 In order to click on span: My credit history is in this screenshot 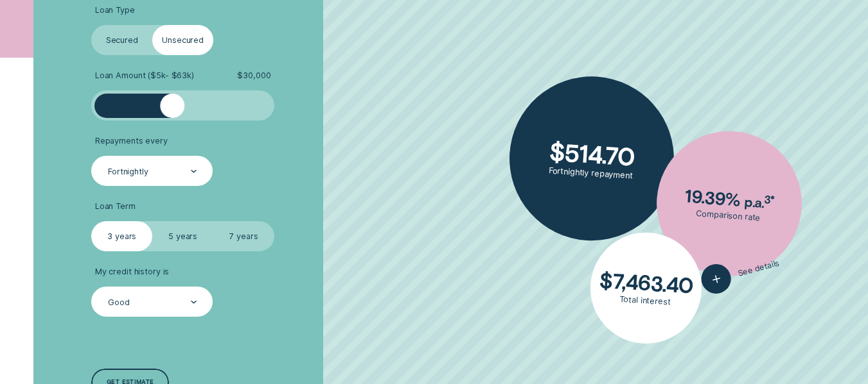, I will do `click(132, 273)`.